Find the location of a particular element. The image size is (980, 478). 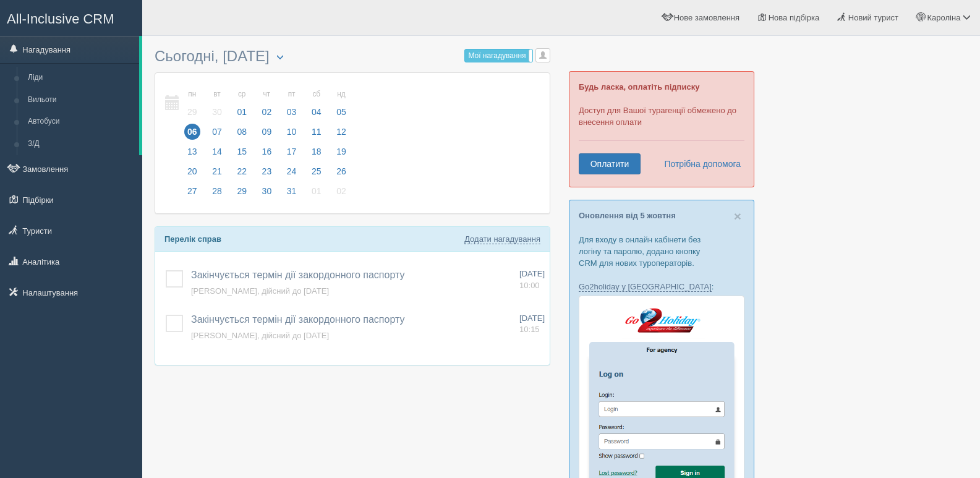

a: Ліди is located at coordinates (80, 78).